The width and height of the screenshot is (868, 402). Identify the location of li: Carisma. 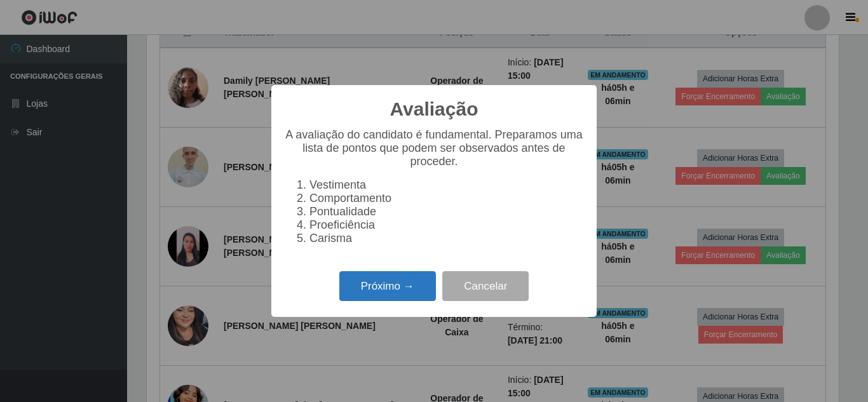
(447, 238).